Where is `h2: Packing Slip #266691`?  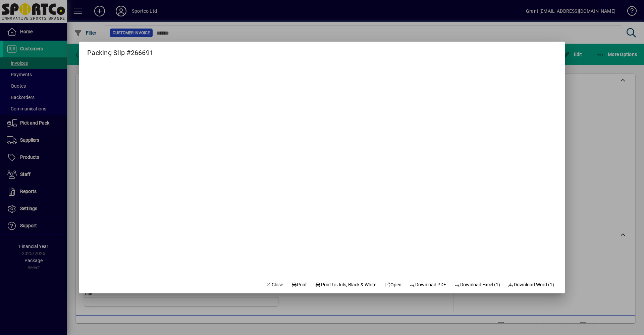 h2: Packing Slip #266691 is located at coordinates (120, 50).